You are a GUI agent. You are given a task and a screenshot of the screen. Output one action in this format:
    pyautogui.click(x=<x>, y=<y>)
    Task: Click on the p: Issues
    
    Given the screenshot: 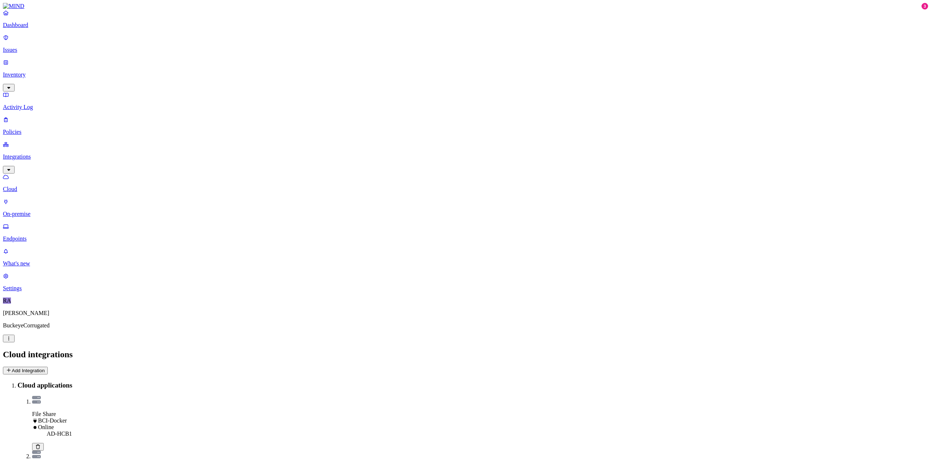 What is the action you would take?
    pyautogui.click(x=465, y=50)
    